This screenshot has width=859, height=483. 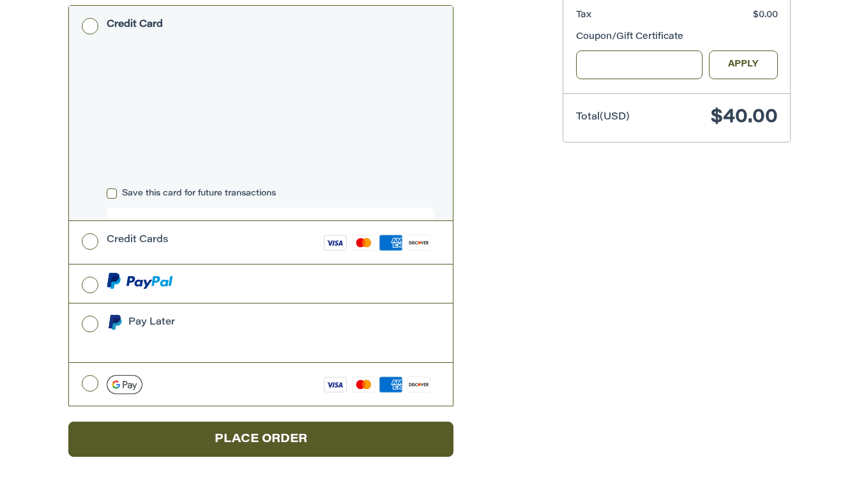 I want to click on span: Total (USD), so click(x=603, y=117).